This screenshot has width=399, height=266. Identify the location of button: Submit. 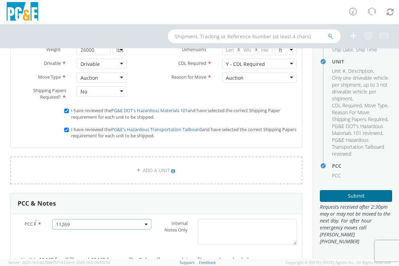
(355, 196).